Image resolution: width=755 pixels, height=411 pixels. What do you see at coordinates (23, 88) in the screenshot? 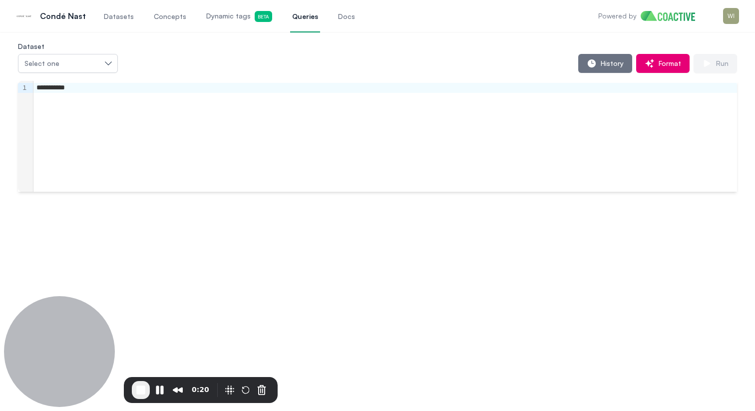
I see `div: 1` at bounding box center [23, 88].